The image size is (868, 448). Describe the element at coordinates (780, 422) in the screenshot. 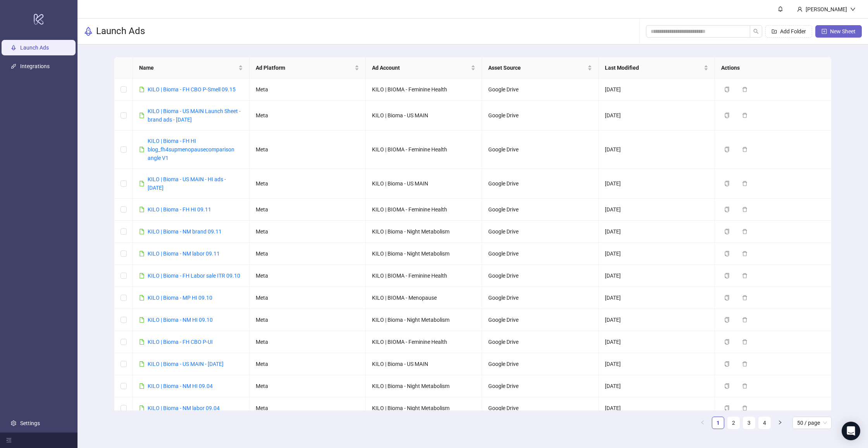

I see `span: right` at that location.